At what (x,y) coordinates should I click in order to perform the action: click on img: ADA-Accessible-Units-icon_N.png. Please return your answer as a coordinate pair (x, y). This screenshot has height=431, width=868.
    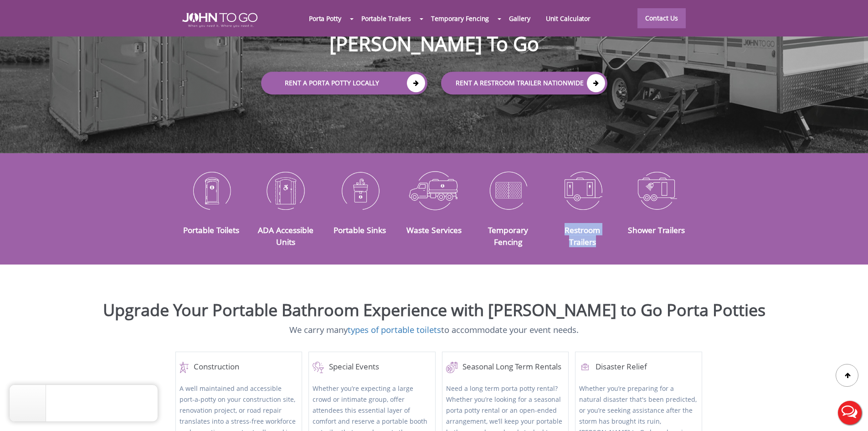
    Looking at the image, I should click on (285, 190).